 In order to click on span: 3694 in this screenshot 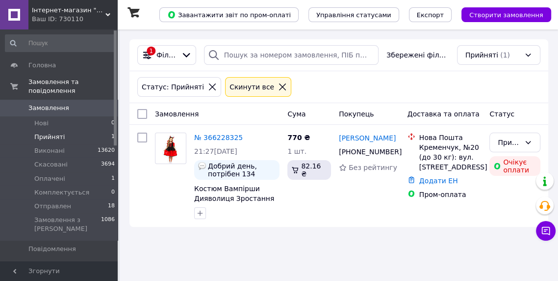, I will do `click(108, 164)`.